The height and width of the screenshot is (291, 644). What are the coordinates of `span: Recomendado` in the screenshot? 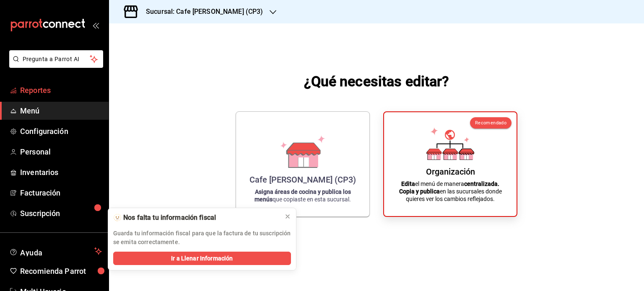 It's located at (491, 123).